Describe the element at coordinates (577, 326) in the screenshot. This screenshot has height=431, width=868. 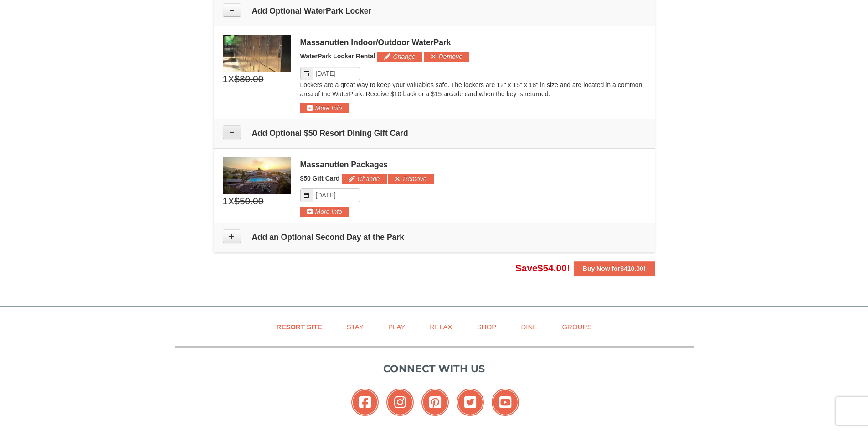
I see `a: Groups` at that location.